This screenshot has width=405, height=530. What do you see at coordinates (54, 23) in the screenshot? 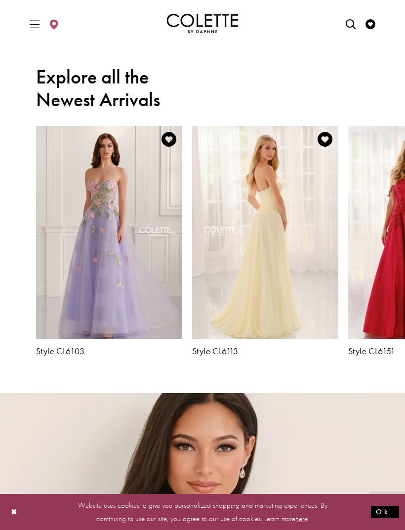
I see `a: Visit Store Locator page` at bounding box center [54, 23].